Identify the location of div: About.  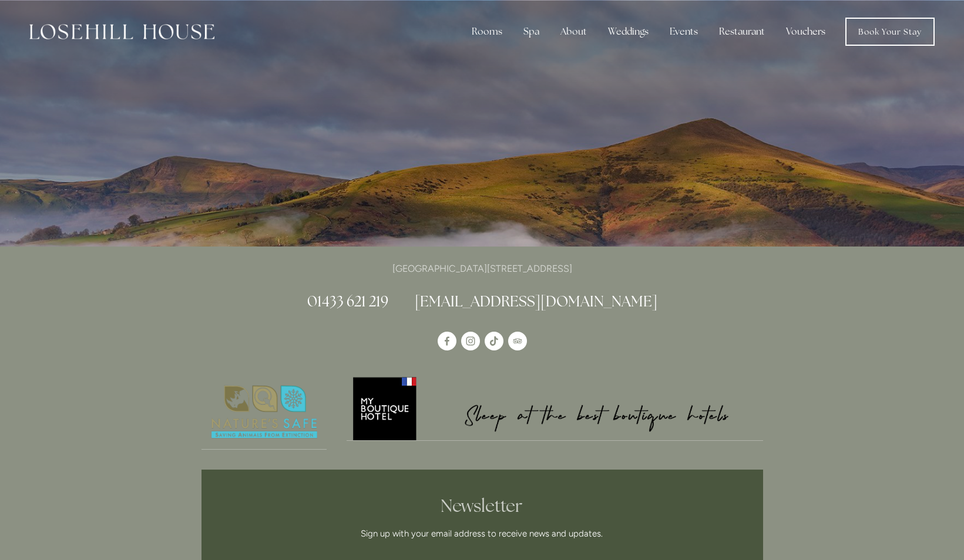
(573, 31).